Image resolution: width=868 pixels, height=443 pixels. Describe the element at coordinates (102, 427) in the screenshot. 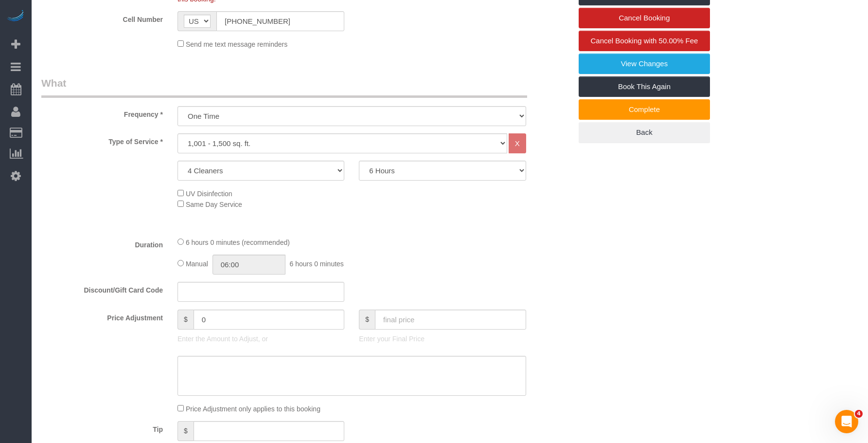

I see `label: Tip` at that location.